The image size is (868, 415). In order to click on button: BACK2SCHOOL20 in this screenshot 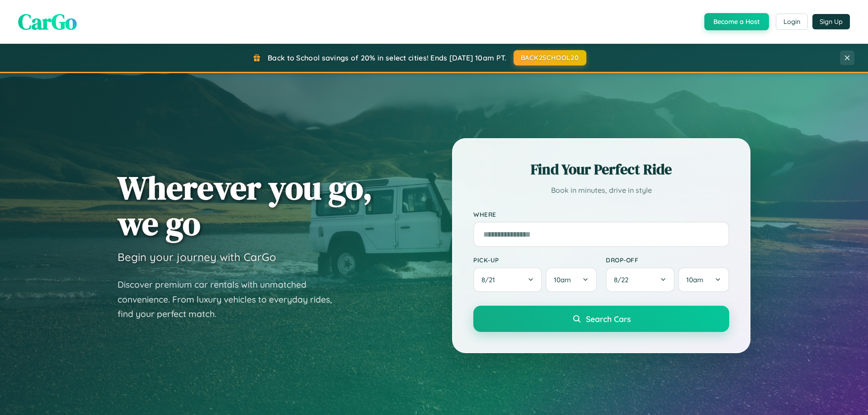, I will do `click(550, 58)`.